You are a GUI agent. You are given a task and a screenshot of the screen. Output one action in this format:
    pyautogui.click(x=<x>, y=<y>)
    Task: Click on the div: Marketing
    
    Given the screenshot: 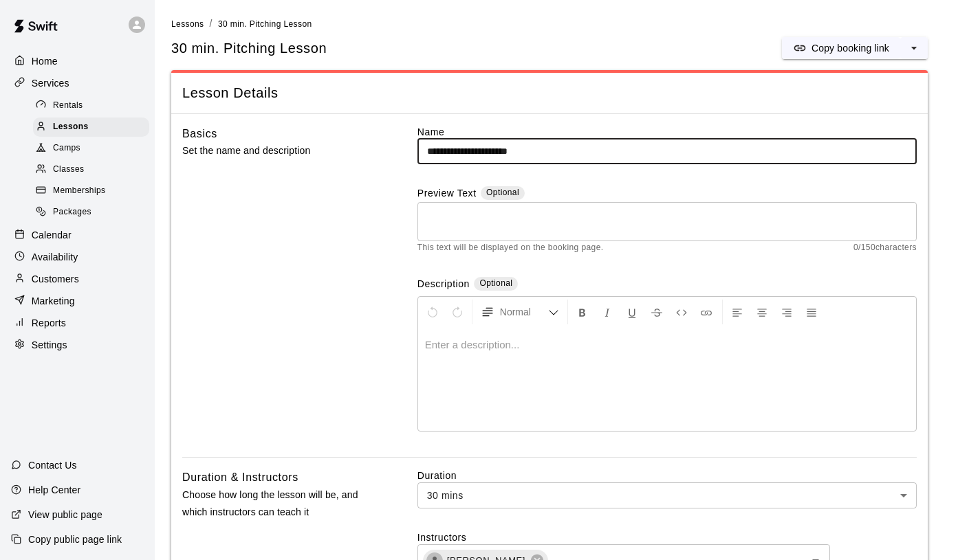 What is the action you would take?
    pyautogui.click(x=77, y=301)
    